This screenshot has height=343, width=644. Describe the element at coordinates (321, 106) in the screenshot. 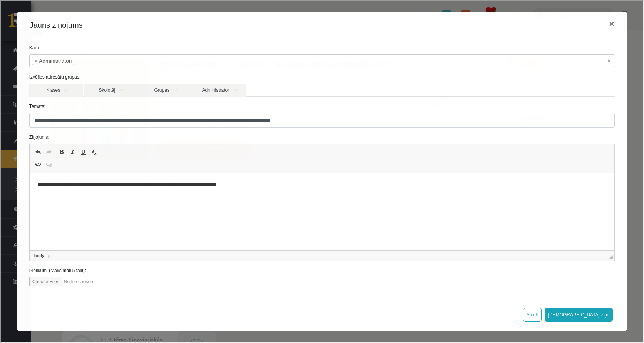

I see `label: Temats:` at that location.